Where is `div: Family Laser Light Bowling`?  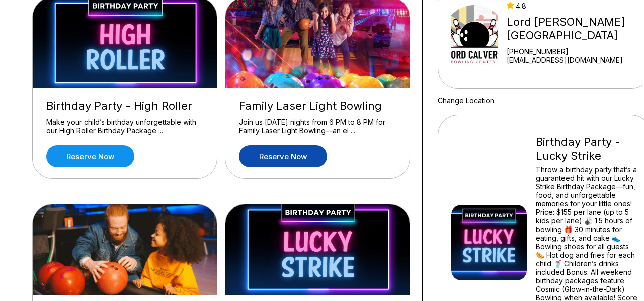 div: Family Laser Light Bowling is located at coordinates (318, 106).